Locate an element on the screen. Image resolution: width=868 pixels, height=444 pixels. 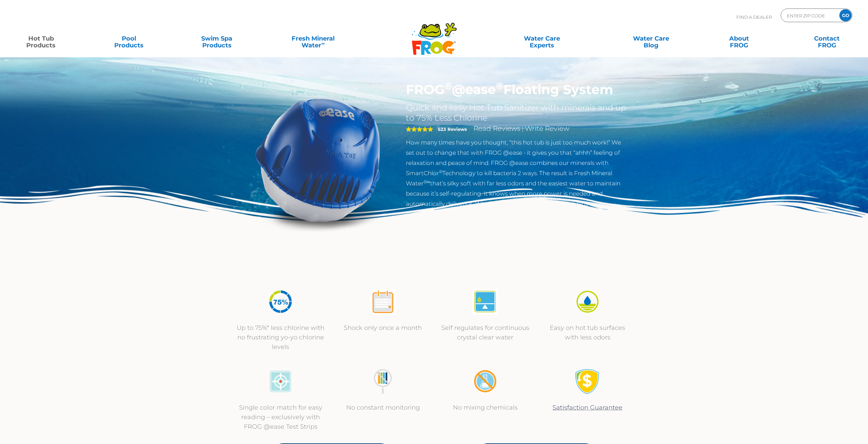
a: PoolProducts is located at coordinates (129, 38).